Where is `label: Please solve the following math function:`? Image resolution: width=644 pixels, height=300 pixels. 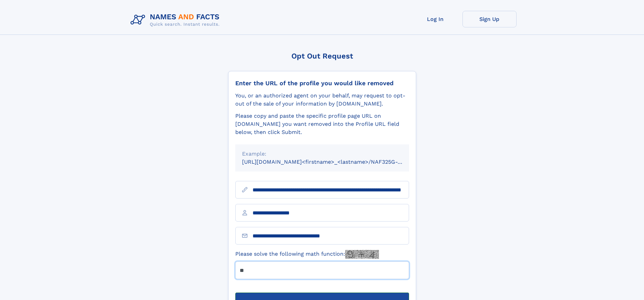
label: Please solve the following math function: is located at coordinates (307, 255).